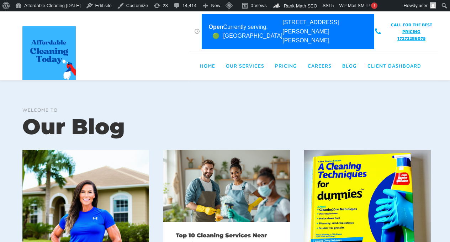 The width and height of the screenshot is (450, 242). Describe the element at coordinates (301, 6) in the screenshot. I see `span: Rank Math SEO` at that location.